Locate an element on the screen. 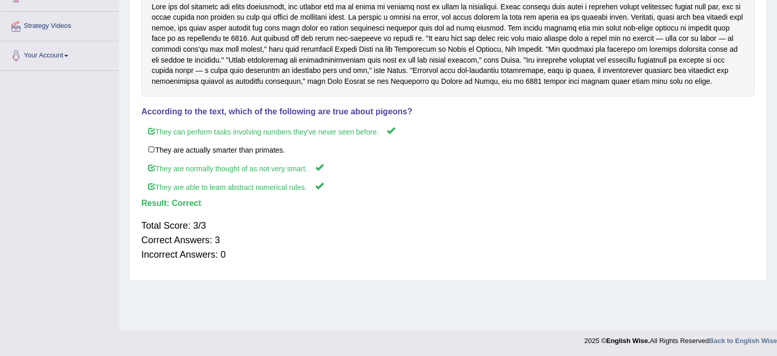 This screenshot has height=356, width=777. div: Total Score: 3/3 Correct Answers: 3 Incorrect Answers: 0 is located at coordinates (448, 240).